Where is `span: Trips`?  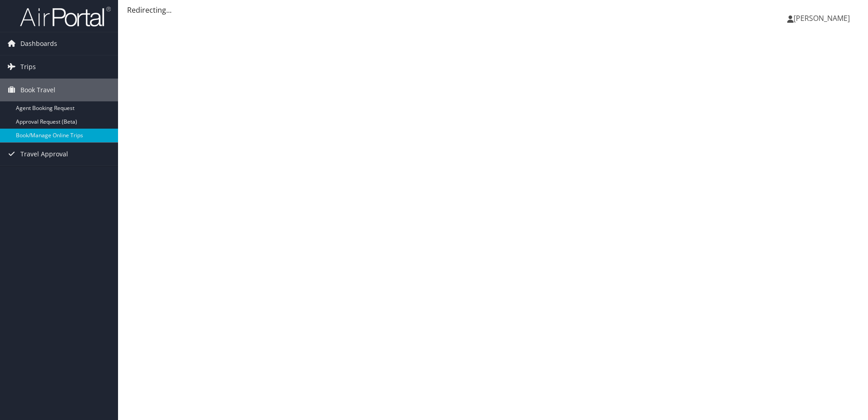 span: Trips is located at coordinates (28, 67).